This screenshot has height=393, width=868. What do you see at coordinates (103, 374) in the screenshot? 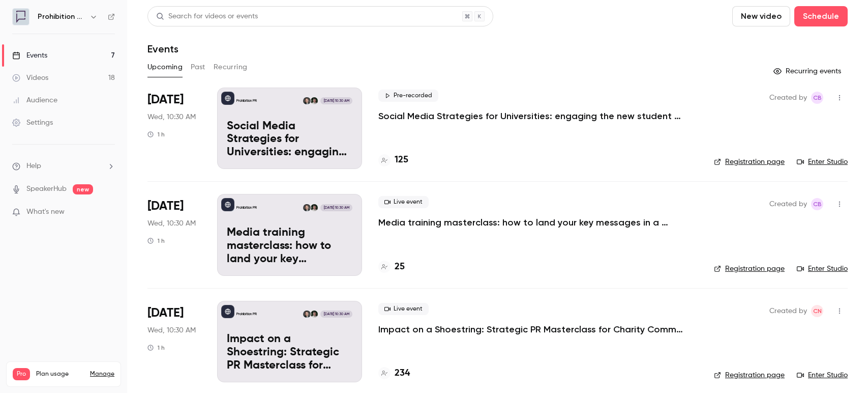
I see `a: Manage` at bounding box center [103, 374].